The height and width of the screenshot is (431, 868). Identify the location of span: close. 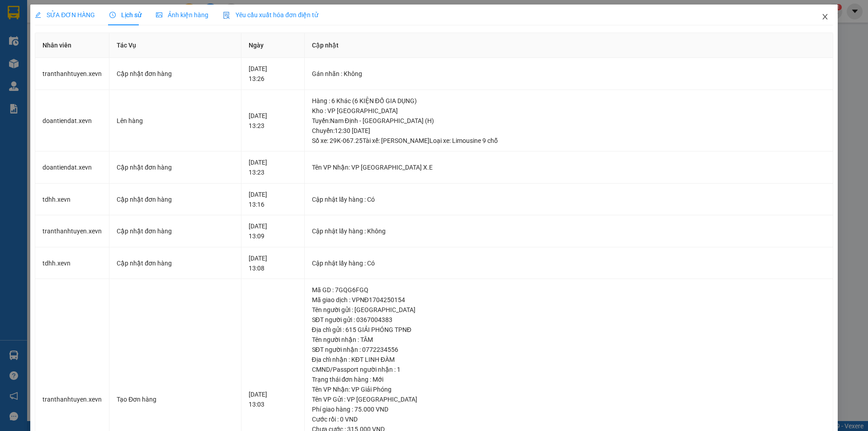
(824, 17).